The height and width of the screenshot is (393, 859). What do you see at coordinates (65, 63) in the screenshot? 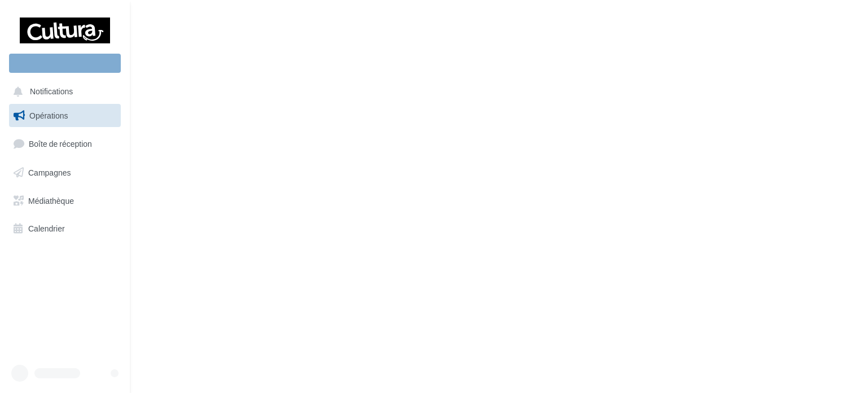
I see `div: Nouvelle campagne` at bounding box center [65, 63].